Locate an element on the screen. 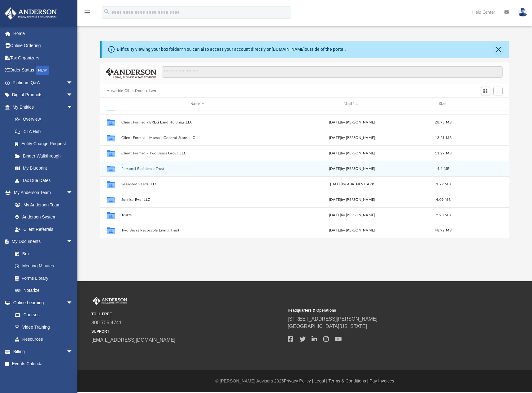 Image resolution: width=532 pixels, height=393 pixels. a: My Anderson Teamarrow_drop_down is located at coordinates (42, 193).